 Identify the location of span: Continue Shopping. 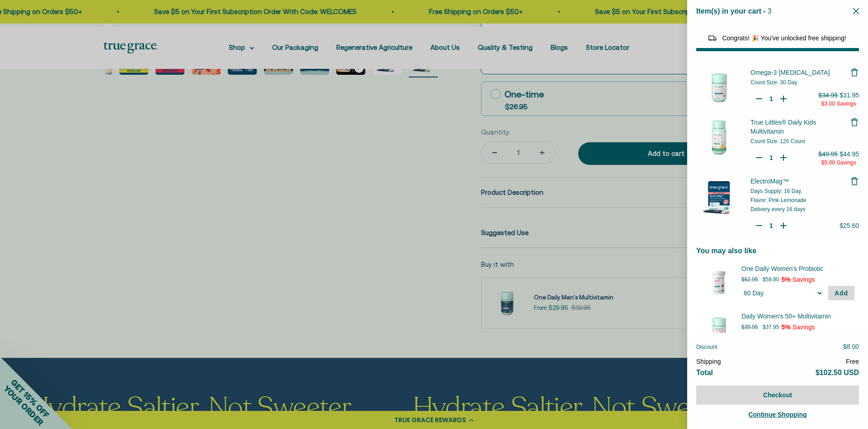
(777, 415).